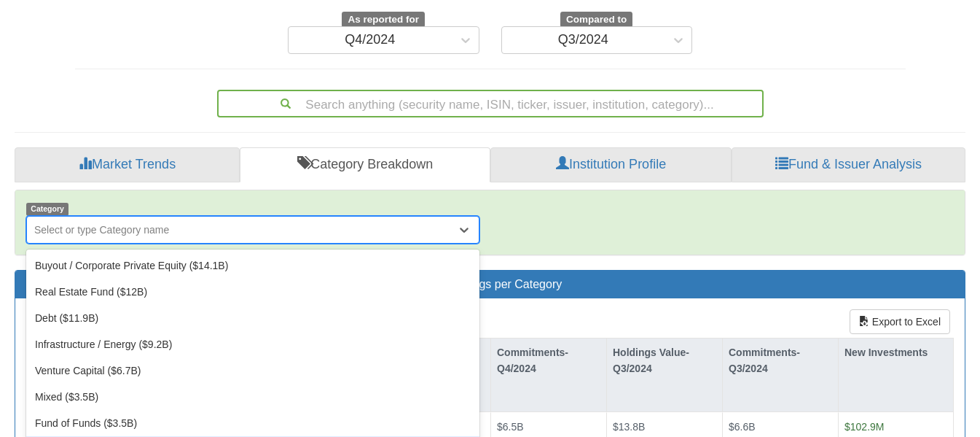 The image size is (980, 437). What do you see at coordinates (253, 265) in the screenshot?
I see `div: Buyout / Corporate Private Equity ($14.1B)` at bounding box center [253, 265].